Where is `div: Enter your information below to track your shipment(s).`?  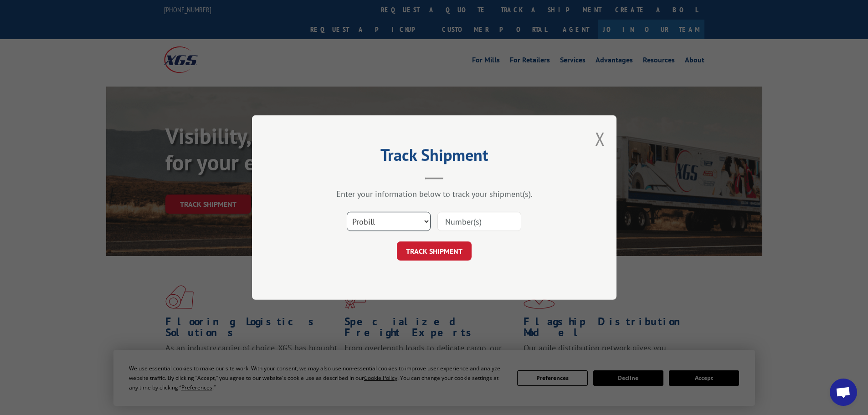 div: Enter your information below to track your shipment(s). is located at coordinates (435, 194).